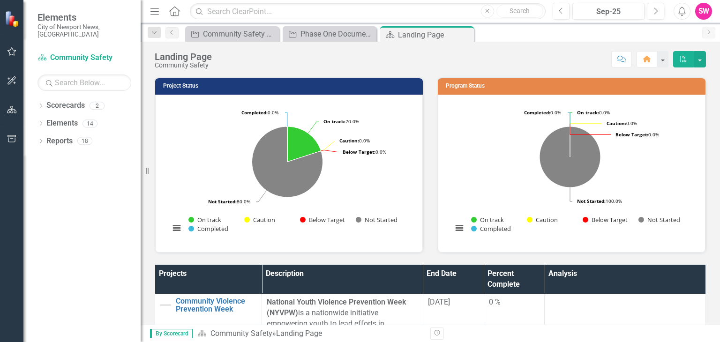  What do you see at coordinates (664, 220) in the screenshot?
I see `text: Not Started` at bounding box center [664, 220].